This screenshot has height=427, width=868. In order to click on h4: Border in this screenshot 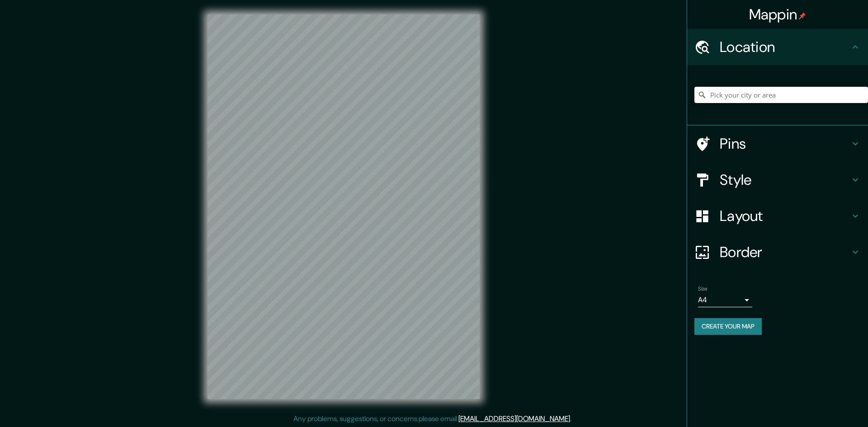, I will do `click(784, 252)`.